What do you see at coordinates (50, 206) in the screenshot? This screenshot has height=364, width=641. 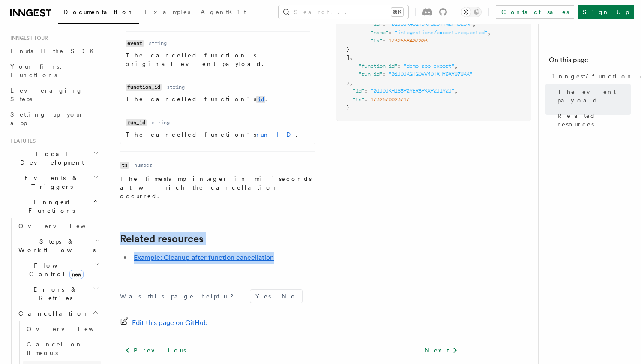 I see `span: Inngest Functions` at bounding box center [50, 206].